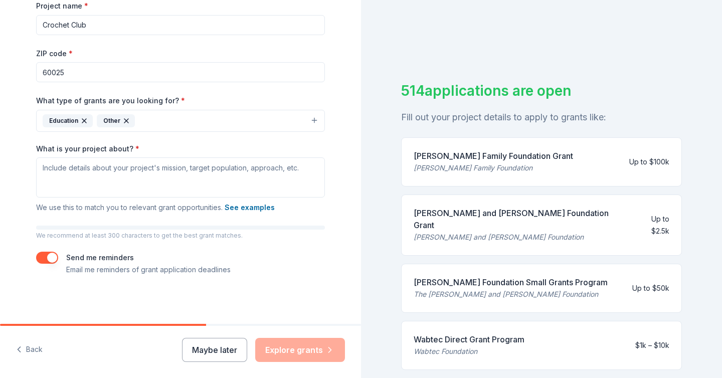  Describe the element at coordinates (650, 288) in the screenshot. I see `div: Up to $50k` at that location.